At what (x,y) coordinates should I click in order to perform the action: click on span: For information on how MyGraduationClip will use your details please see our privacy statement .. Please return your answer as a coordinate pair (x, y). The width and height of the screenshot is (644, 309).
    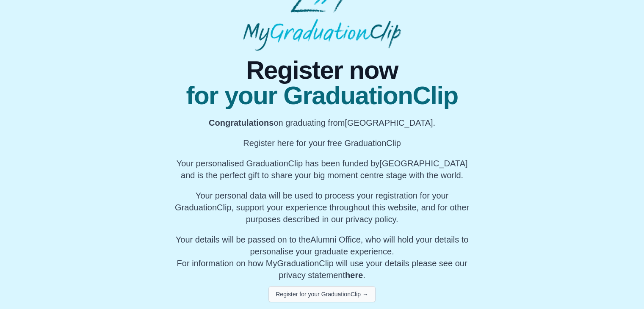
    Looking at the image, I should click on (322, 257).